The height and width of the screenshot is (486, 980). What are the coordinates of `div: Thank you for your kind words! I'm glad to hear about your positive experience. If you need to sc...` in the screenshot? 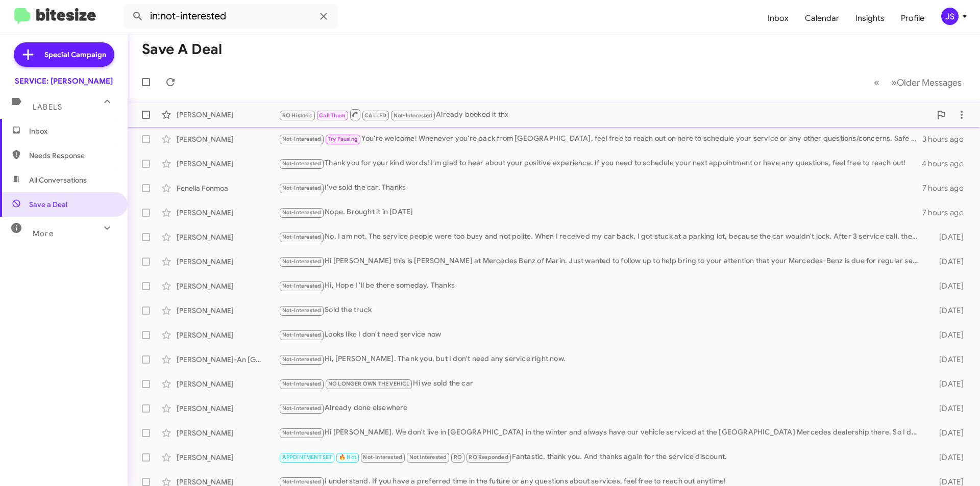 It's located at (600, 164).